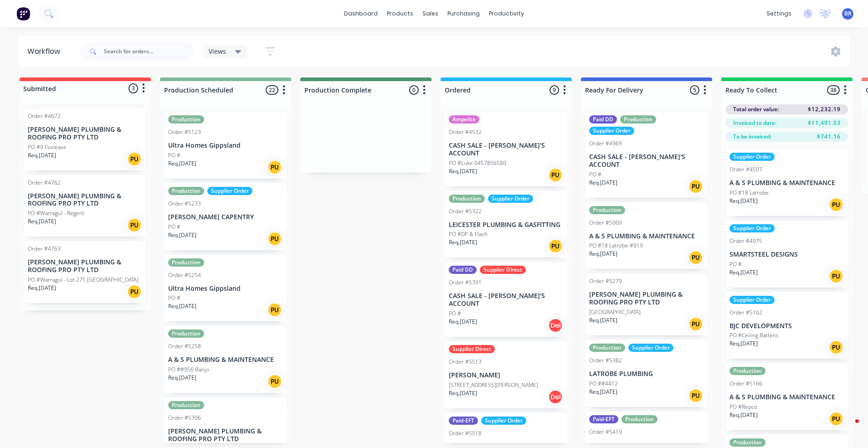  I want to click on div: Paid-EFT, so click(463, 420).